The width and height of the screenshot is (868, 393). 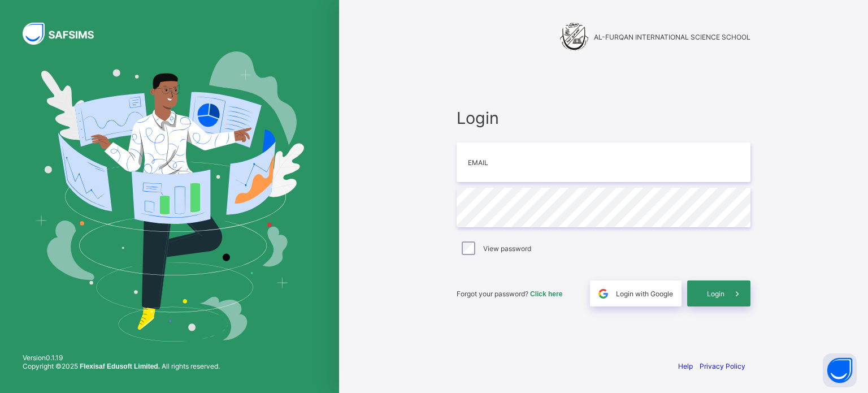 I want to click on a: Privacy Policy, so click(x=723, y=366).